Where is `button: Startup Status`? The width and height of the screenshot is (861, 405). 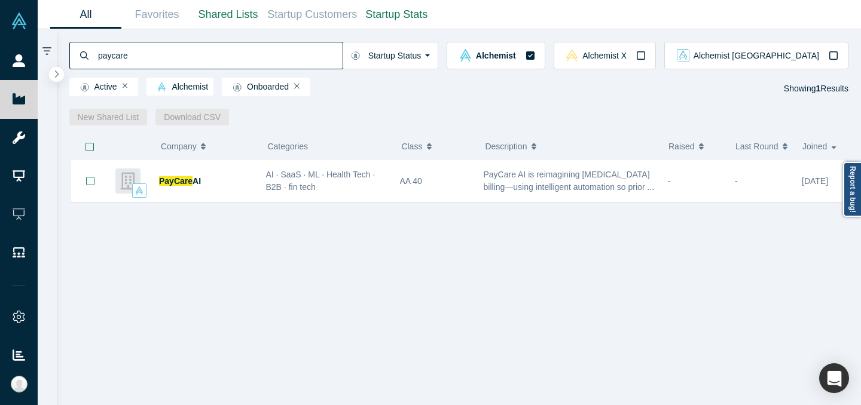
button: Startup Status is located at coordinates (390, 56).